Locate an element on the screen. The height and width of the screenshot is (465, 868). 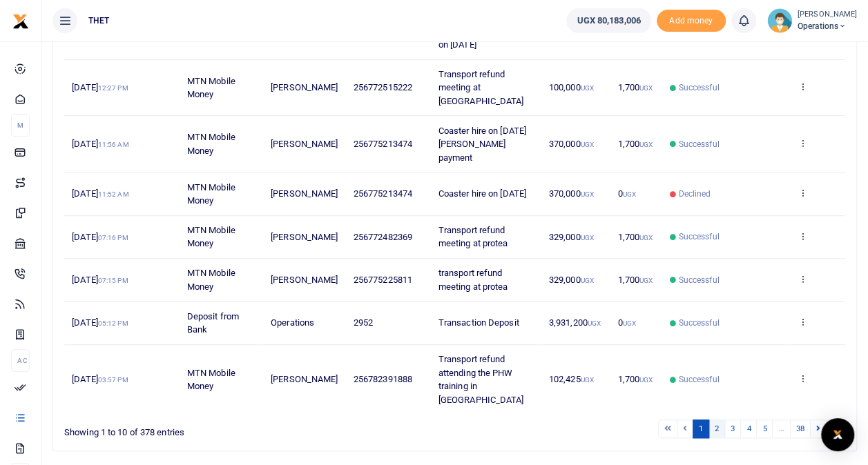
span: Add money is located at coordinates (691, 21).